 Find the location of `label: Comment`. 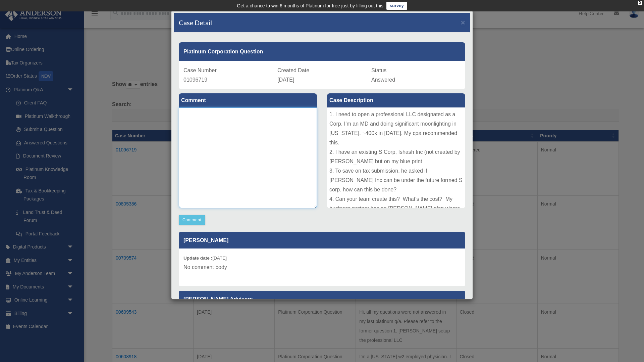

label: Comment is located at coordinates (248, 100).